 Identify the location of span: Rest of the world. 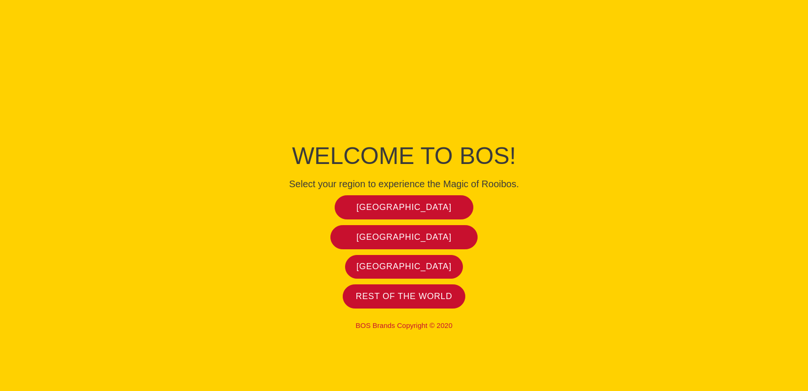
(404, 296).